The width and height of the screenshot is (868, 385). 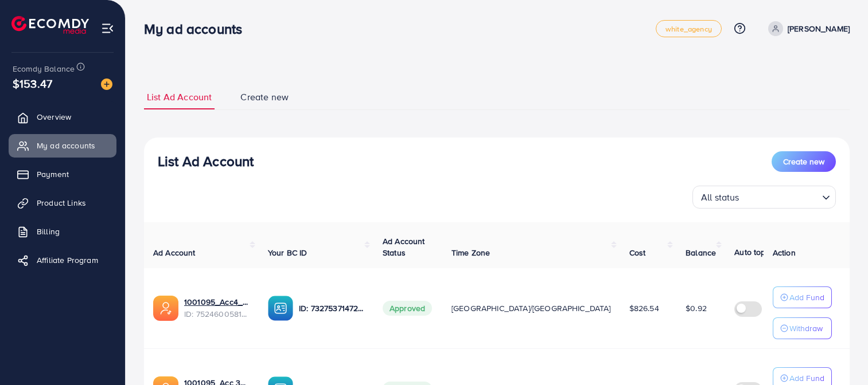 I want to click on p: Auto top-up, so click(x=756, y=252).